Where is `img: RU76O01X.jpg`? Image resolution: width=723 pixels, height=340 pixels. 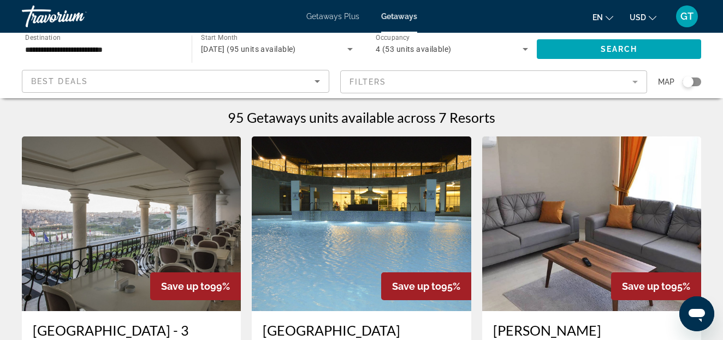 img: RU76O01X.jpg is located at coordinates (131, 224).